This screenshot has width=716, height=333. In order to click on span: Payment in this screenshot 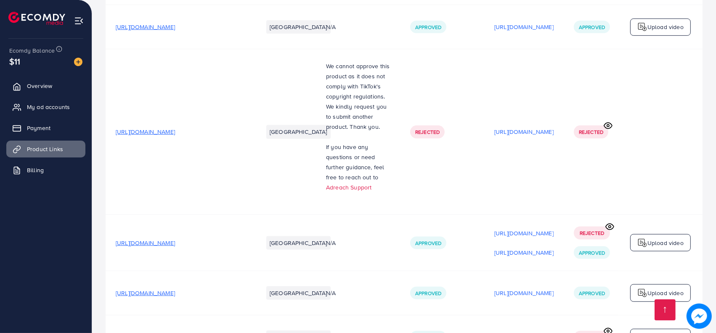, I will do `click(39, 128)`.